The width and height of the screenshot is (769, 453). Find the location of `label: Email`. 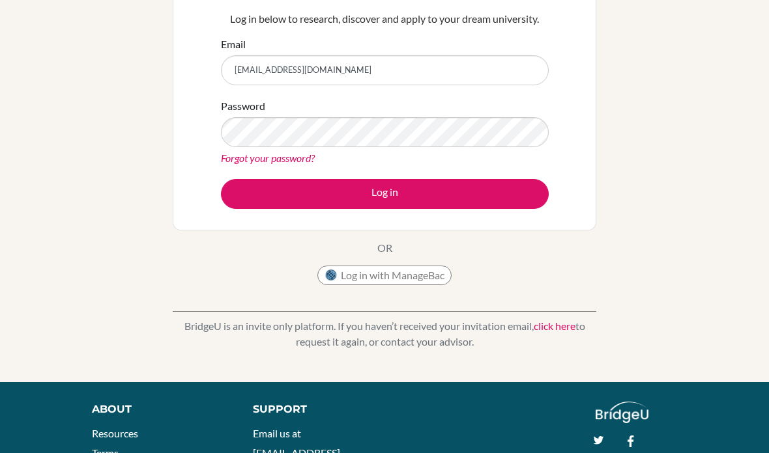

label: Email is located at coordinates (233, 44).